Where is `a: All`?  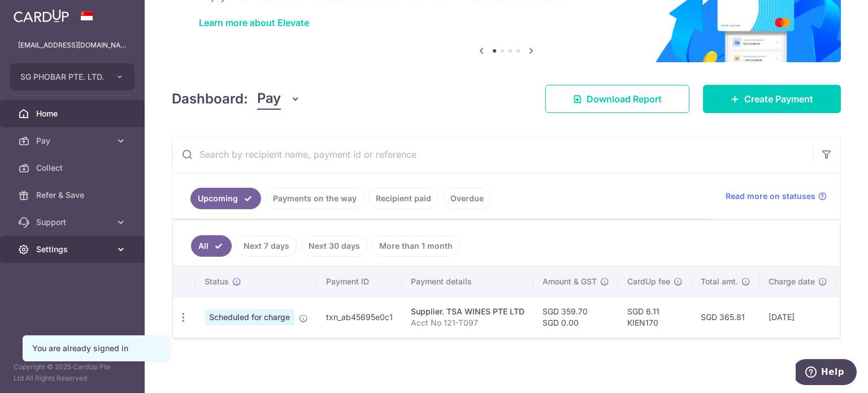 a: All is located at coordinates (211, 246).